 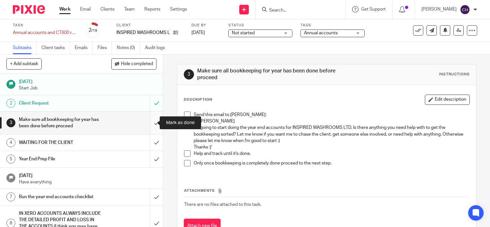 I want to click on p: Help and track until it's done., so click(x=331, y=153).